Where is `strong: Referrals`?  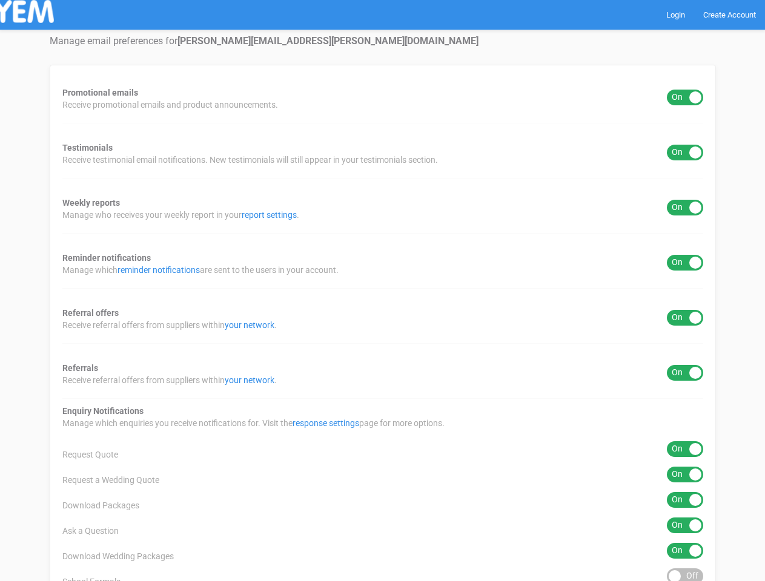
strong: Referrals is located at coordinates (80, 368).